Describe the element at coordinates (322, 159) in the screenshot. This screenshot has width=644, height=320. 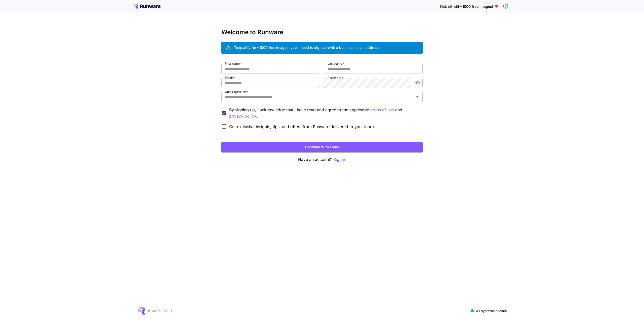
I see `p: Have an account?` at that location.